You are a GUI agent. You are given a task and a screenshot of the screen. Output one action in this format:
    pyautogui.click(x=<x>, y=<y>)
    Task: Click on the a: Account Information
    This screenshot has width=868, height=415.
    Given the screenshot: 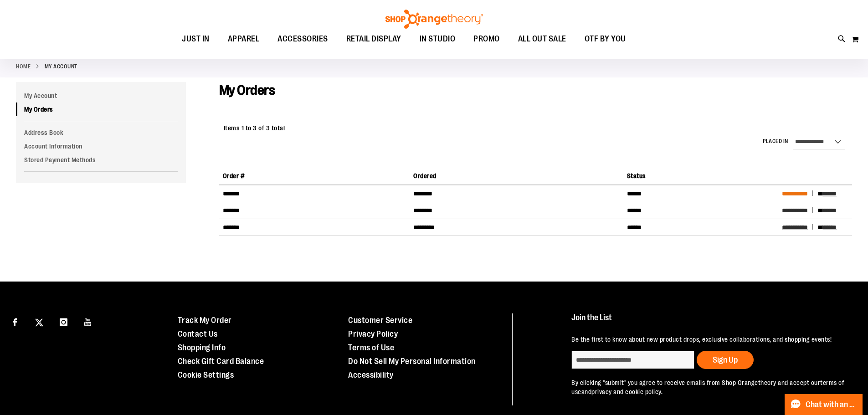 What is the action you would take?
    pyautogui.click(x=100, y=146)
    